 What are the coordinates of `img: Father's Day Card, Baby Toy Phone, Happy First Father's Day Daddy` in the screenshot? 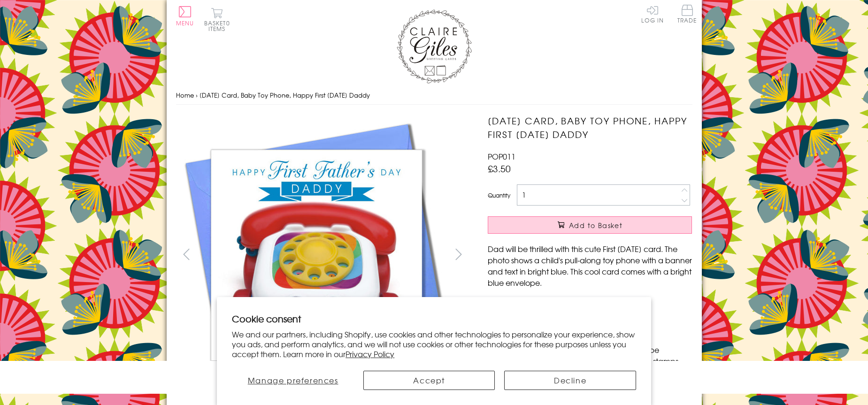 It's located at (317, 255).